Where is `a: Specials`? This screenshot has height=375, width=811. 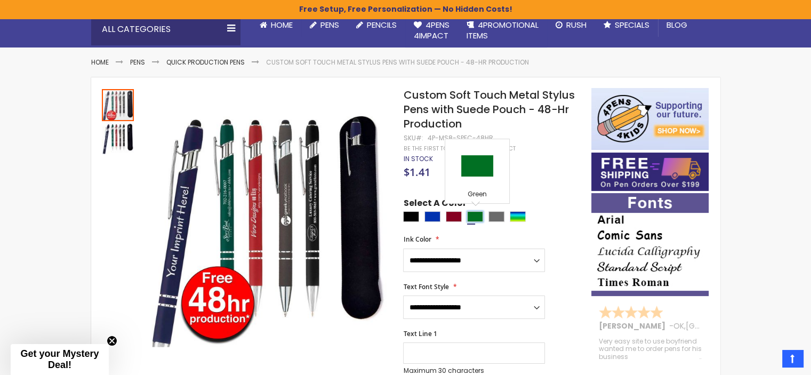
a: Specials is located at coordinates (626, 25).